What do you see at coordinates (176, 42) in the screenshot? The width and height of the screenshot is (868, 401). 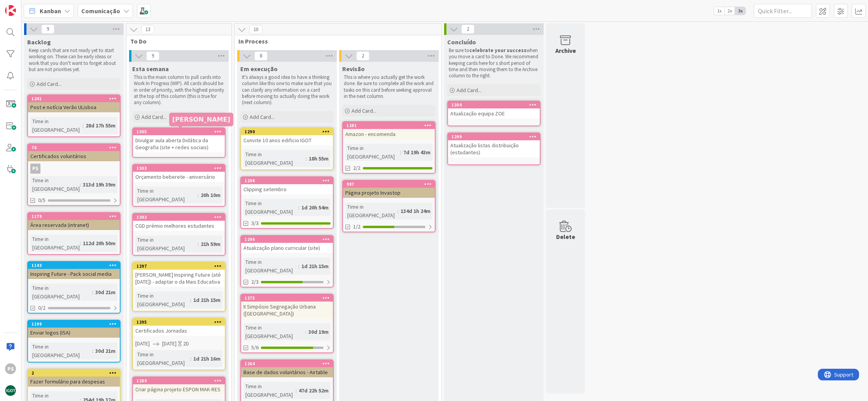 I see `span: To Do` at bounding box center [176, 42].